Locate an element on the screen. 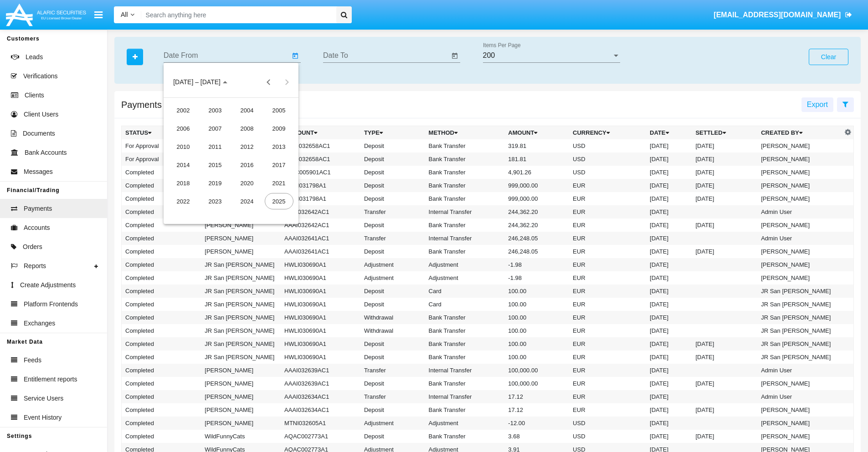 This screenshot has width=868, height=452. div: 2004 is located at coordinates (247, 110).